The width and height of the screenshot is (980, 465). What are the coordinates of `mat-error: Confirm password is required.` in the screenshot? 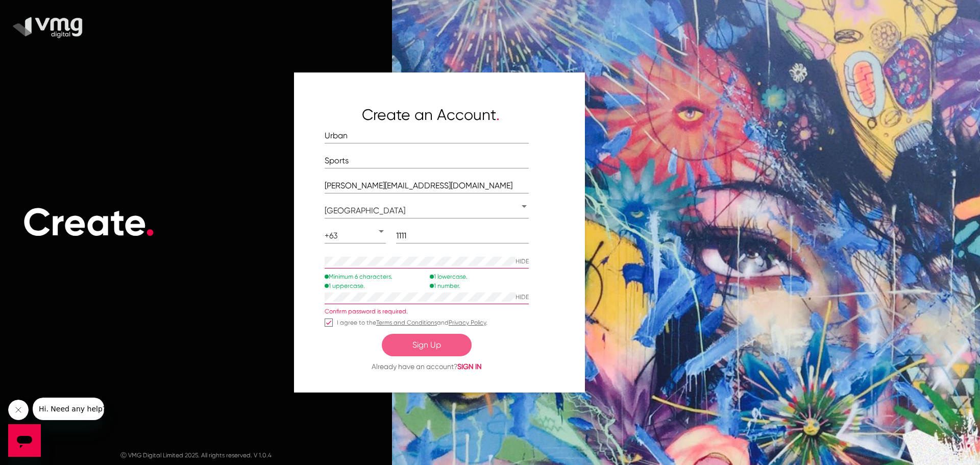 It's located at (427, 312).